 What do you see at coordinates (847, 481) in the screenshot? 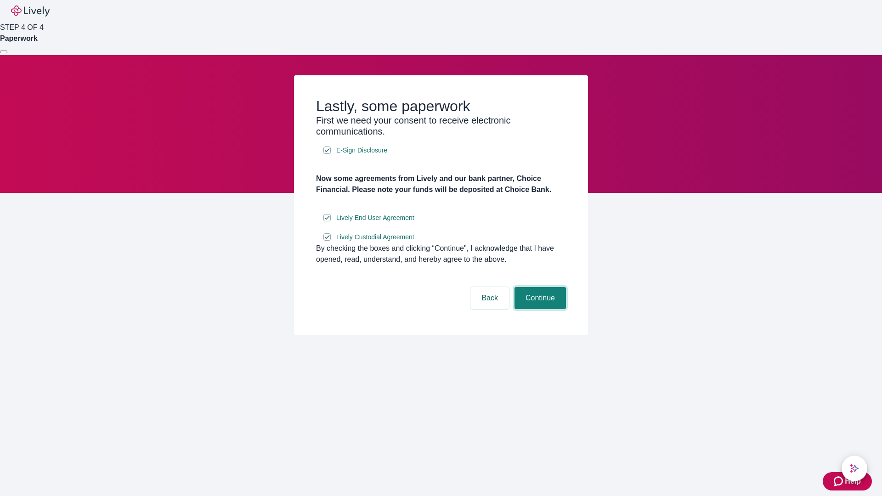
I see `button: Zendesk support iconHelp` at bounding box center [847, 481].